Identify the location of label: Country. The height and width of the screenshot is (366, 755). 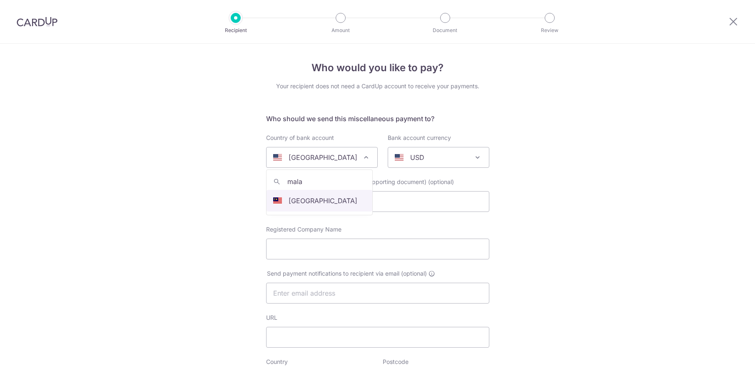
(277, 362).